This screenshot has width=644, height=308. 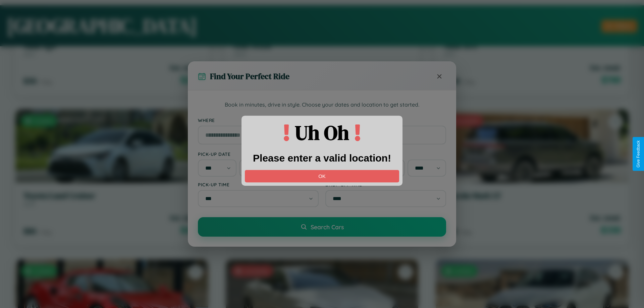 What do you see at coordinates (258, 184) in the screenshot?
I see `label: Pick-up Time` at bounding box center [258, 184].